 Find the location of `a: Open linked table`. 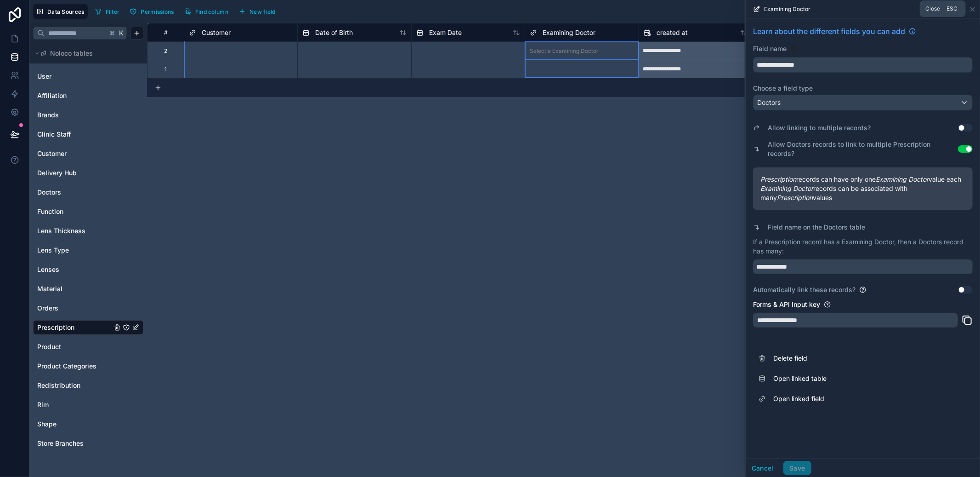

a: Open linked table is located at coordinates (863, 378).